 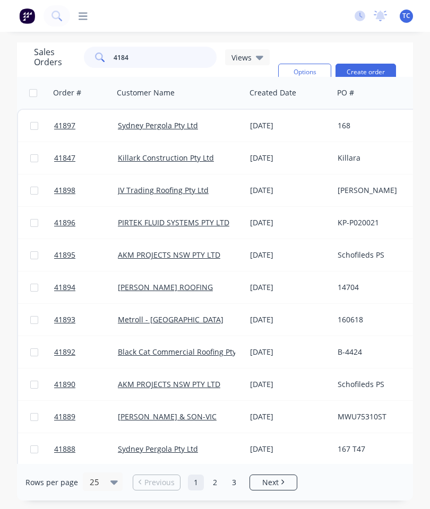 What do you see at coordinates (65, 449) in the screenshot?
I see `span: 41888` at bounding box center [65, 449].